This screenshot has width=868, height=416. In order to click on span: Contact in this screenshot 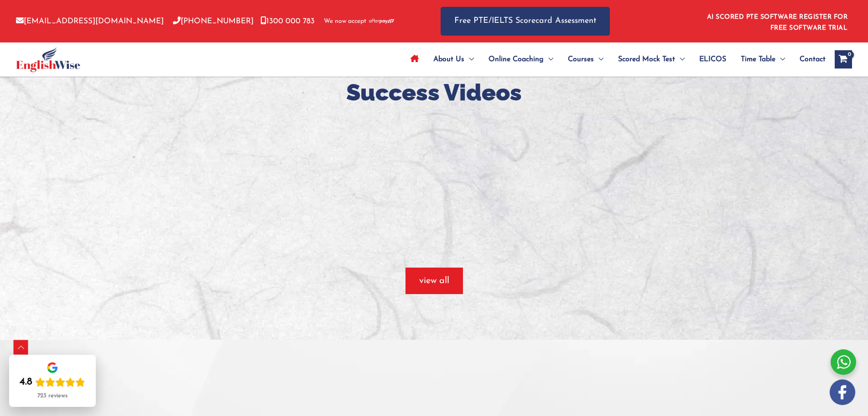, I will do `click(812, 59)`.